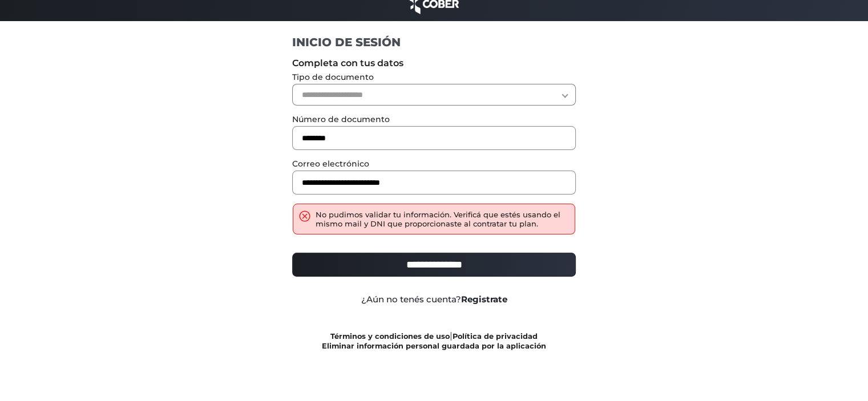 This screenshot has height=401, width=868. What do you see at coordinates (433, 299) in the screenshot?
I see `div: ¿Aún no tenés cuenta?` at bounding box center [433, 299].